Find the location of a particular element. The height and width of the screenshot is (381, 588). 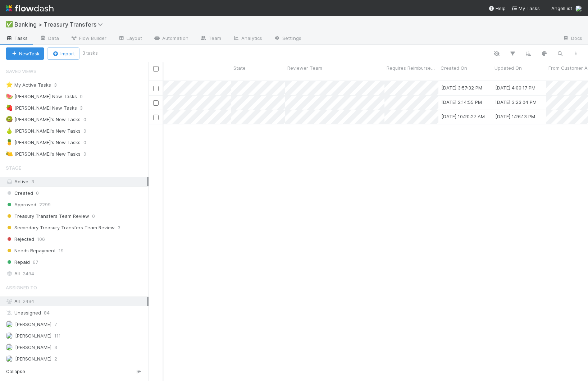

span: 2299 is located at coordinates (45, 205).